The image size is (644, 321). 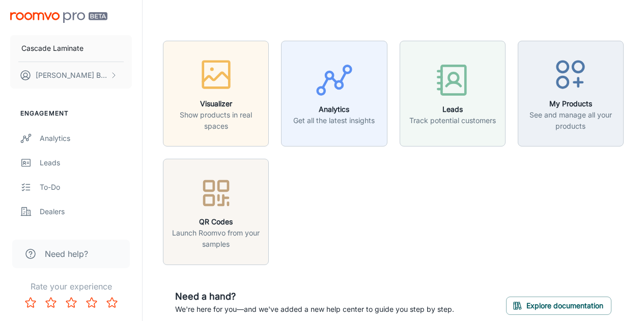 I want to click on h6: Need a hand?, so click(x=314, y=297).